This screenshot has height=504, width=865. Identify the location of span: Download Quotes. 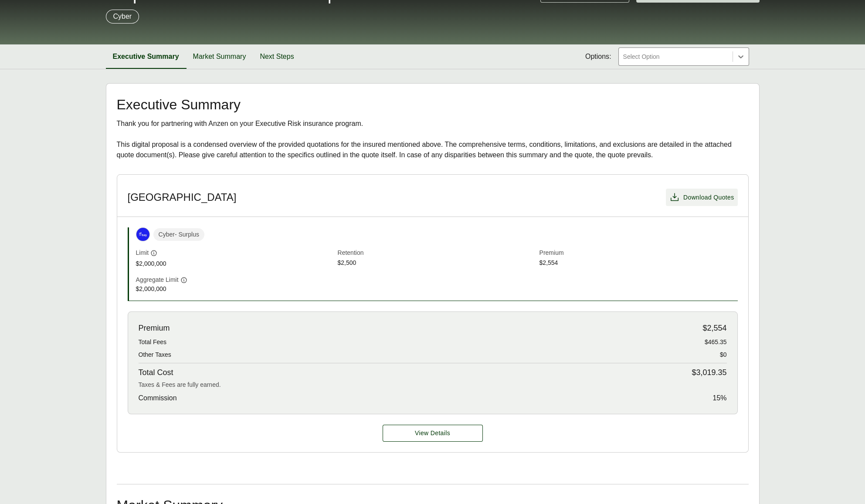
(708, 197).